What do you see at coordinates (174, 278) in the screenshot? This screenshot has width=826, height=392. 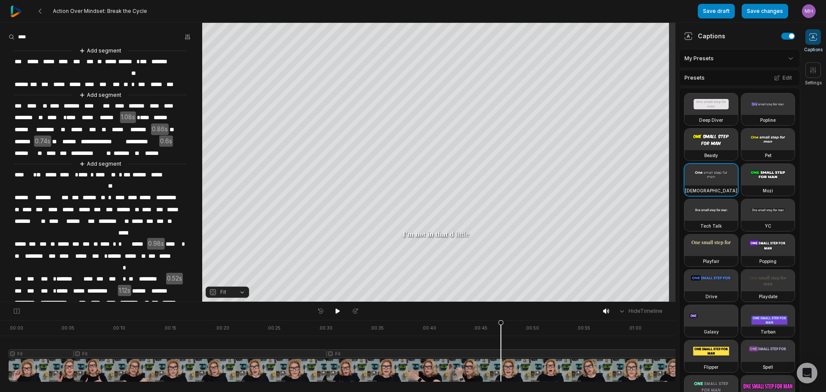 I see `span: 0.52s` at bounding box center [174, 278].